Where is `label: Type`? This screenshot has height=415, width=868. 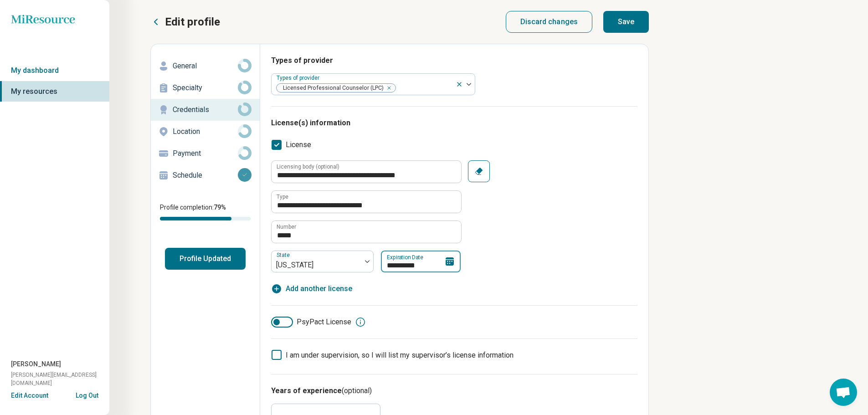 label: Type is located at coordinates (282, 197).